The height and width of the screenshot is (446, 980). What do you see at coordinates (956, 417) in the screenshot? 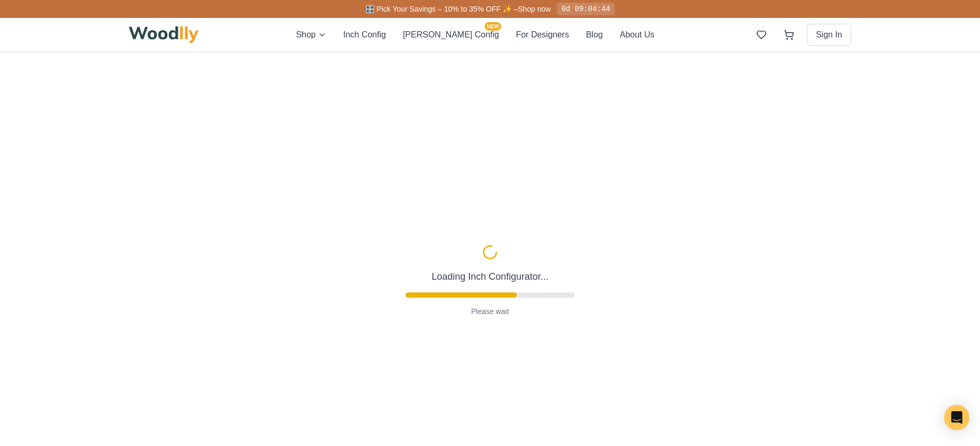
I see `div: Open Intercom Messenger` at bounding box center [956, 417].